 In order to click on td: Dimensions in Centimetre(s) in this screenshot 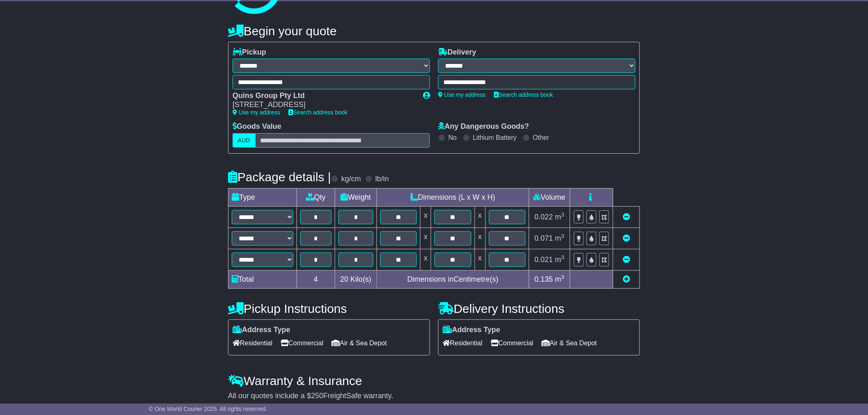, I will do `click(453, 280)`.